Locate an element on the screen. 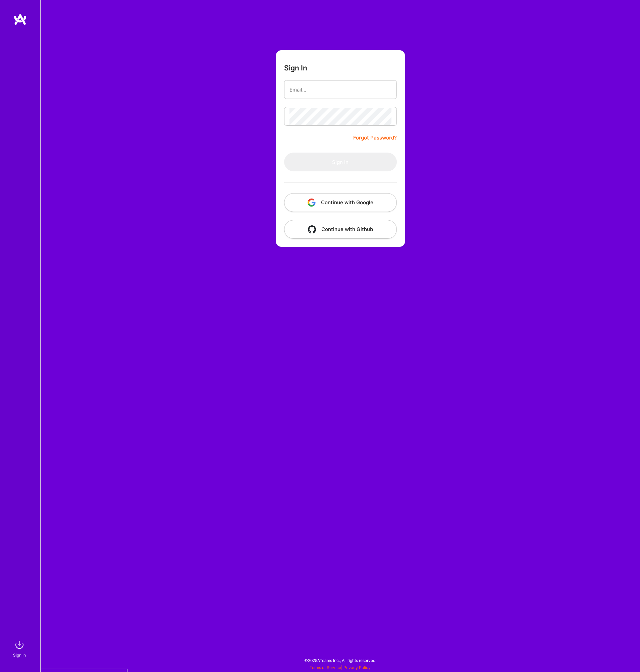 The width and height of the screenshot is (640, 672). img: sign in is located at coordinates (19, 645).